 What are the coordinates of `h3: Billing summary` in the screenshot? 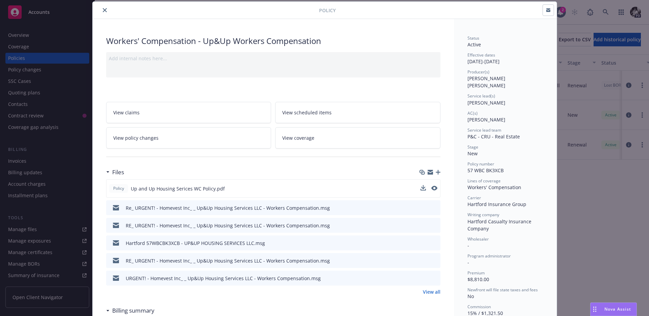 It's located at (133, 311).